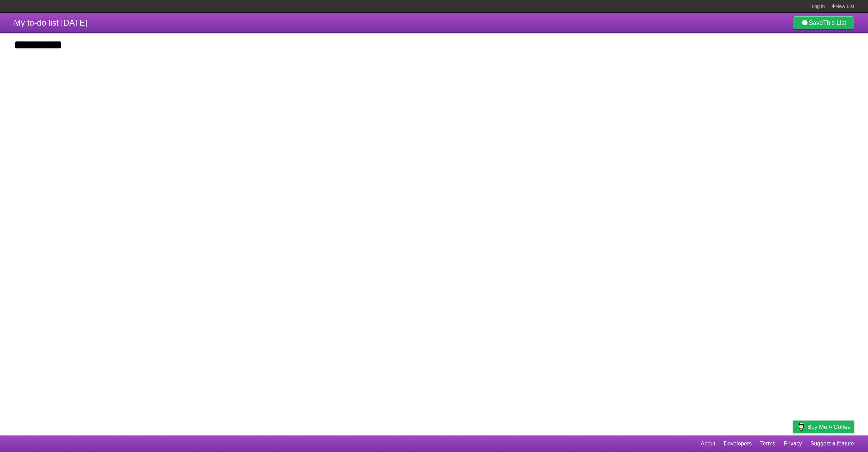  What do you see at coordinates (832, 444) in the screenshot?
I see `a: Suggest a feature` at bounding box center [832, 444].